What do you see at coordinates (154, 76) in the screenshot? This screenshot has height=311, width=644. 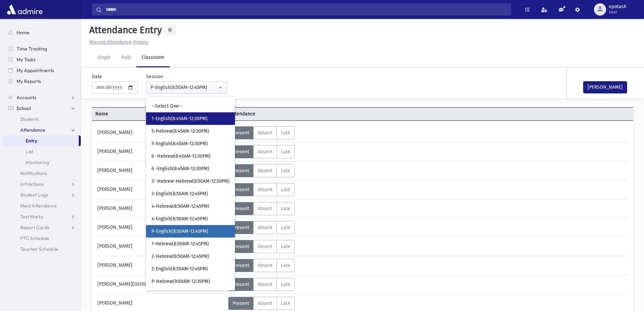 I see `label: Session` at bounding box center [154, 76].